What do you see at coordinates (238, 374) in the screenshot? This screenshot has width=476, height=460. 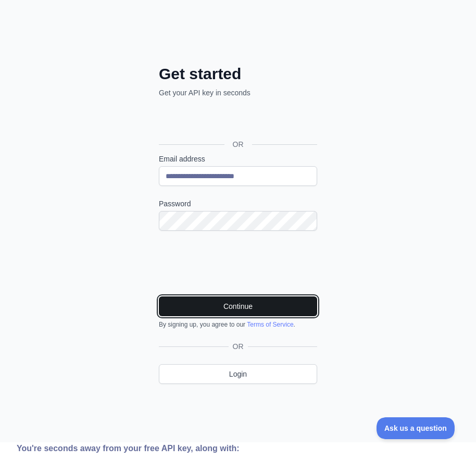 I see `a: Login` at bounding box center [238, 374].